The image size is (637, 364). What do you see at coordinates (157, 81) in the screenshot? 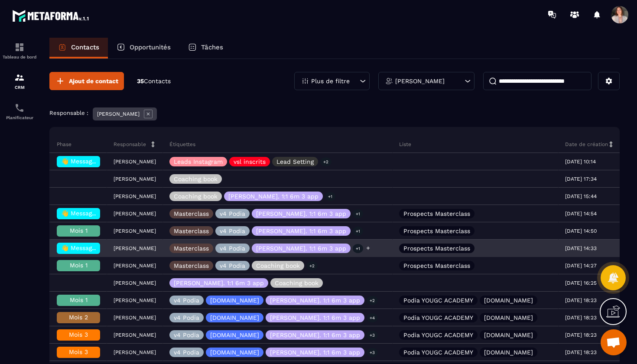
I see `span: Contacts` at bounding box center [157, 81].